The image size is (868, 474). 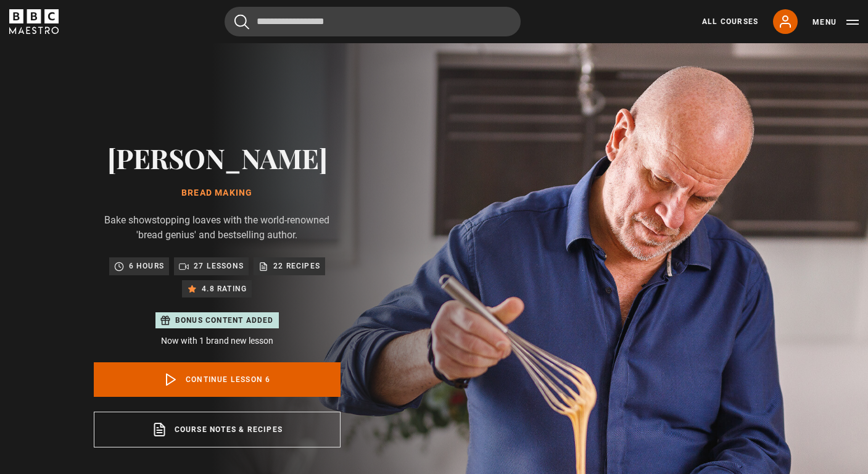 What do you see at coordinates (217, 193) in the screenshot?
I see `h1: Bread Making` at bounding box center [217, 193].